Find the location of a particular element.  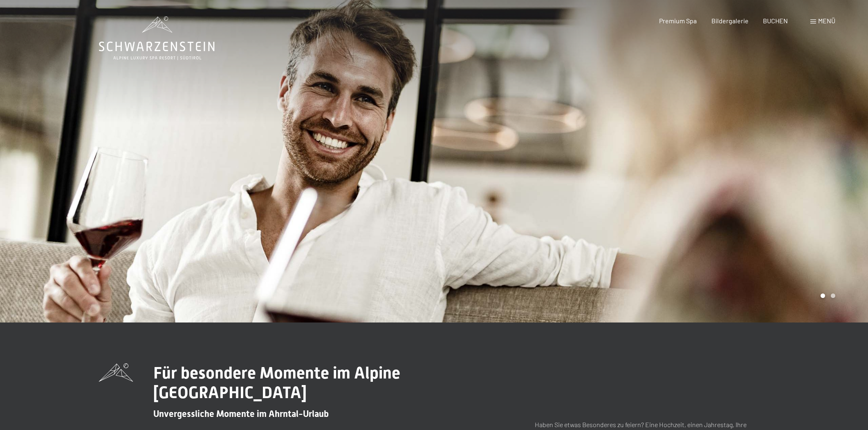

div: Carousel Page 1 (Current Slide) is located at coordinates (823, 295).